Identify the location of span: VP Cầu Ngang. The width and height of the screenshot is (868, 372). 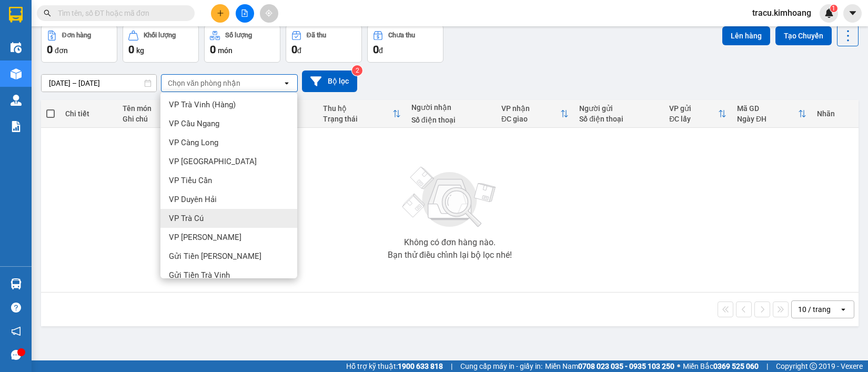
(194, 124).